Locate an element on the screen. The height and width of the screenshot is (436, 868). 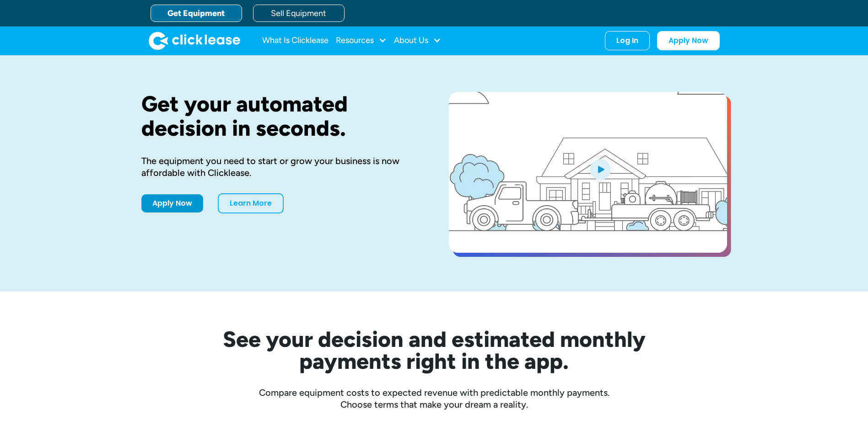
a: Learn More is located at coordinates (251, 204).